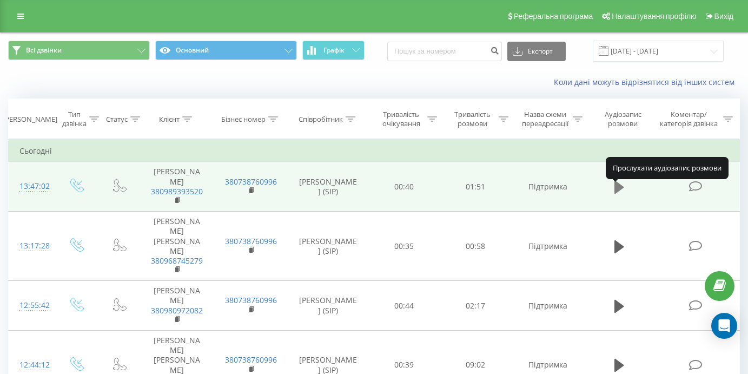 The height and width of the screenshot is (374, 748). What do you see at coordinates (473, 119) in the screenshot?
I see `div: Тривалість розмови` at bounding box center [473, 119].